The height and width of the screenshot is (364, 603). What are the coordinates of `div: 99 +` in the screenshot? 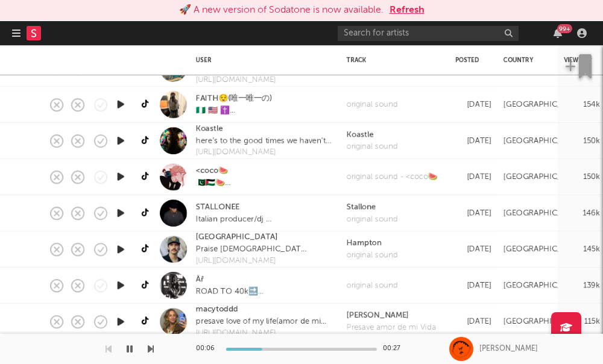 It's located at (565, 28).